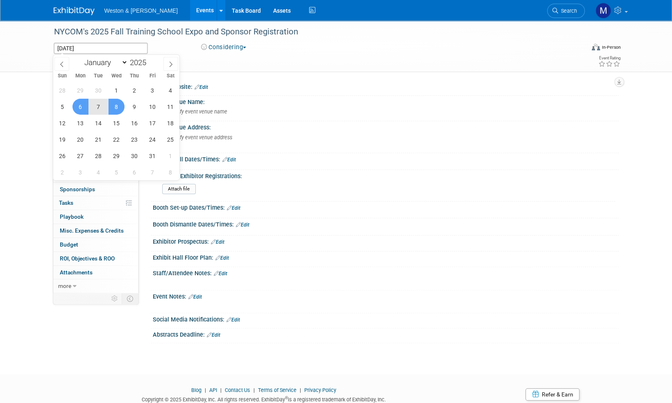 This screenshot has height=403, width=672. Describe the element at coordinates (116, 123) in the screenshot. I see `span: October 15, 2025` at that location.